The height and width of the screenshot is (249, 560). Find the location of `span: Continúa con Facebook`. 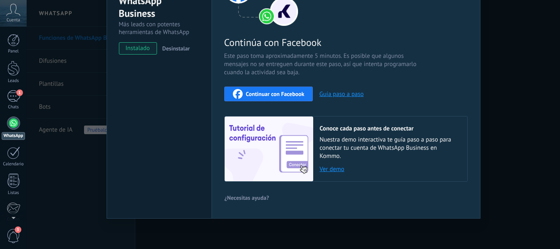

span: Continúa con Facebook is located at coordinates (322, 42).